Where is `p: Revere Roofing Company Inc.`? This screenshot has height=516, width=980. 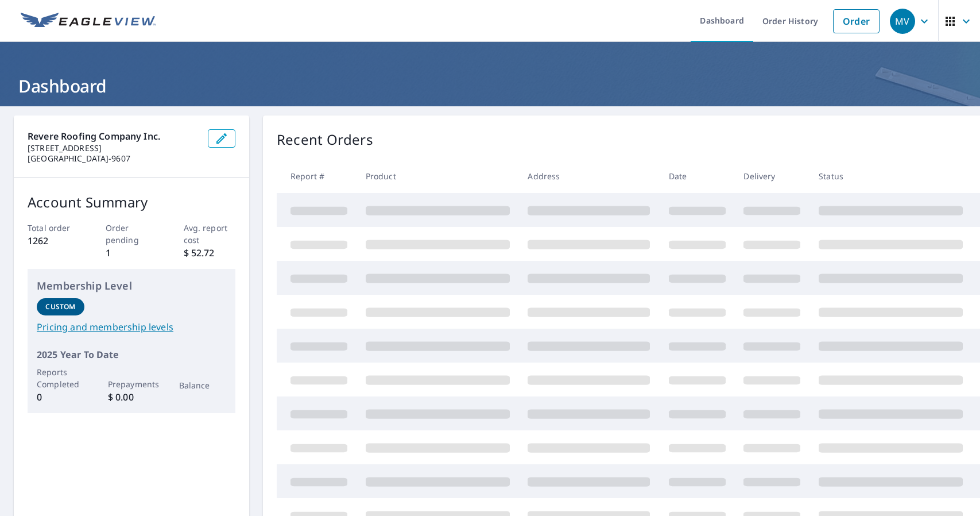 p: Revere Roofing Company Inc. is located at coordinates (113, 136).